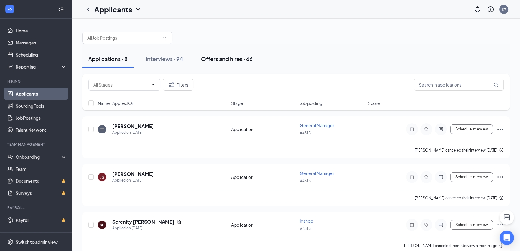  Describe the element at coordinates (88, 9) in the screenshot. I see `svg: ChevronLeft` at that location.